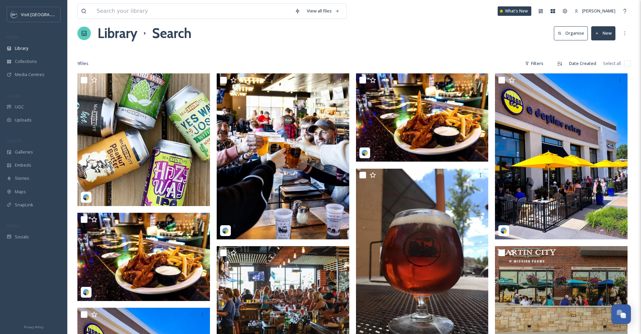 Image resolution: width=641 pixels, height=334 pixels. What do you see at coordinates (572, 33) in the screenshot?
I see `a: Organise` at bounding box center [572, 33].